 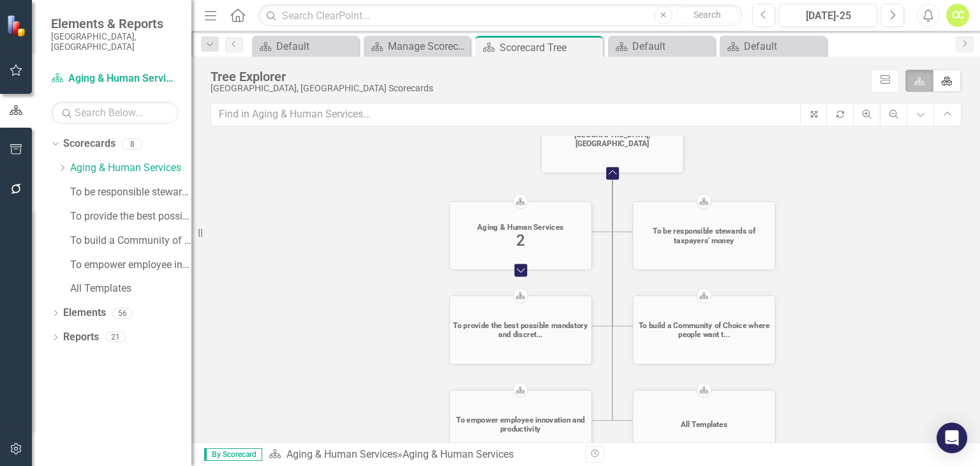 I want to click on span: Search, so click(x=707, y=15).